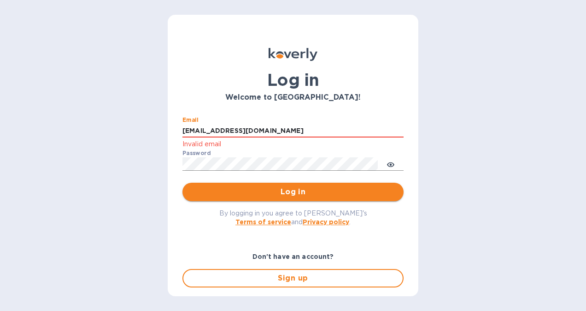 Image resolution: width=586 pixels, height=311 pixels. Describe the element at coordinates (391, 164) in the screenshot. I see `button: toggle password visibility` at that location.